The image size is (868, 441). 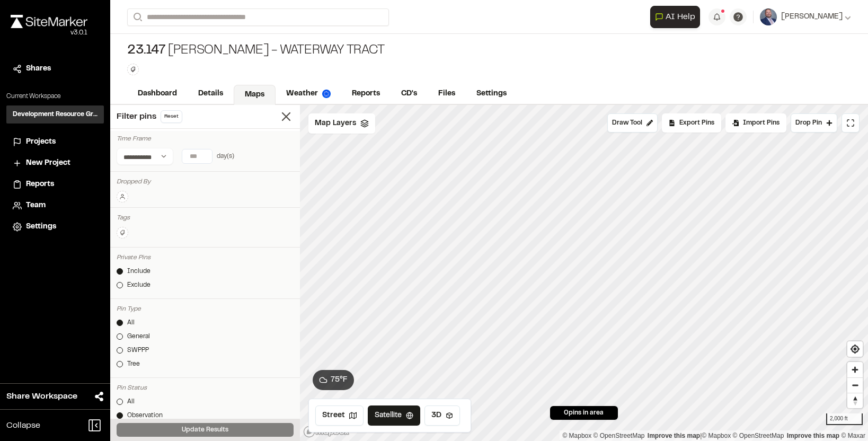 I want to click on button: Open AI Assistant, so click(x=675, y=17).